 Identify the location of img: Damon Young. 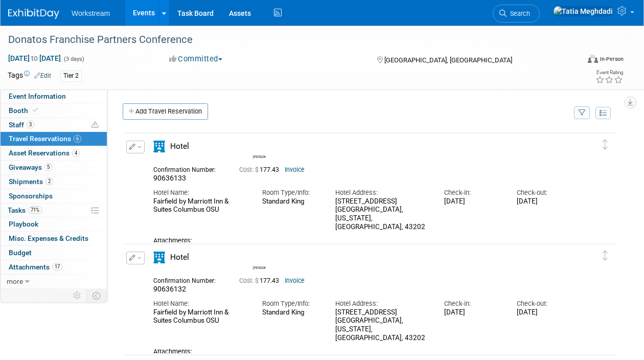
(260, 257).